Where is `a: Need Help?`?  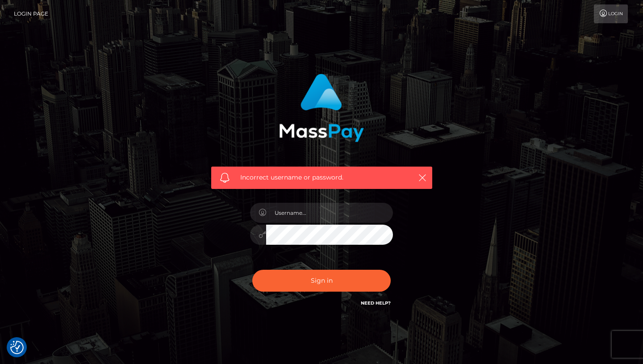 a: Need Help? is located at coordinates (376, 303).